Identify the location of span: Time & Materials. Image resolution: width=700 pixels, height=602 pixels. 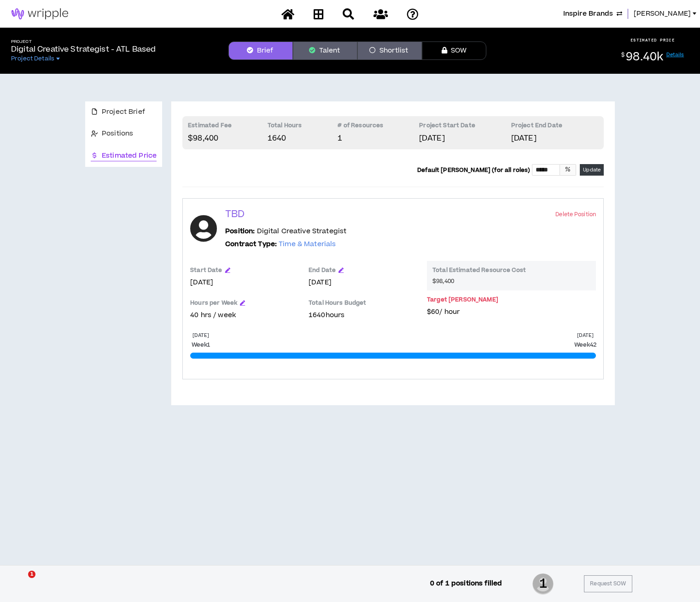
(307, 244).